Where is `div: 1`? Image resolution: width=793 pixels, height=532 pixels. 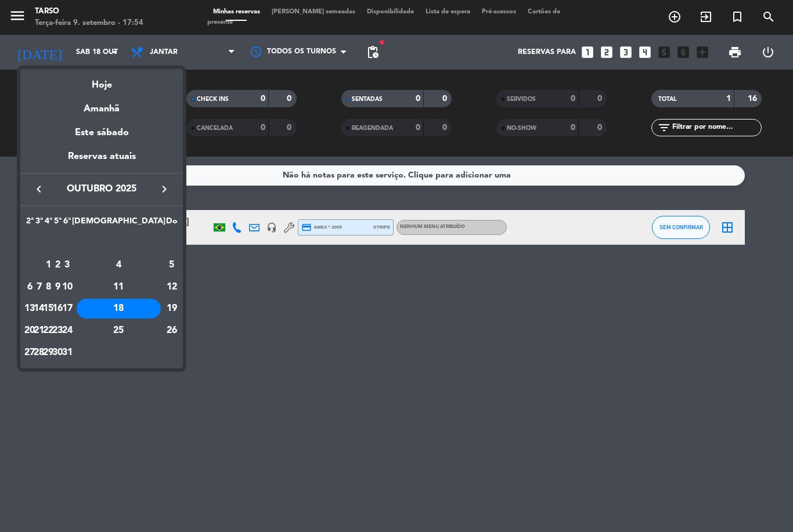 div: 1 is located at coordinates (48, 265).